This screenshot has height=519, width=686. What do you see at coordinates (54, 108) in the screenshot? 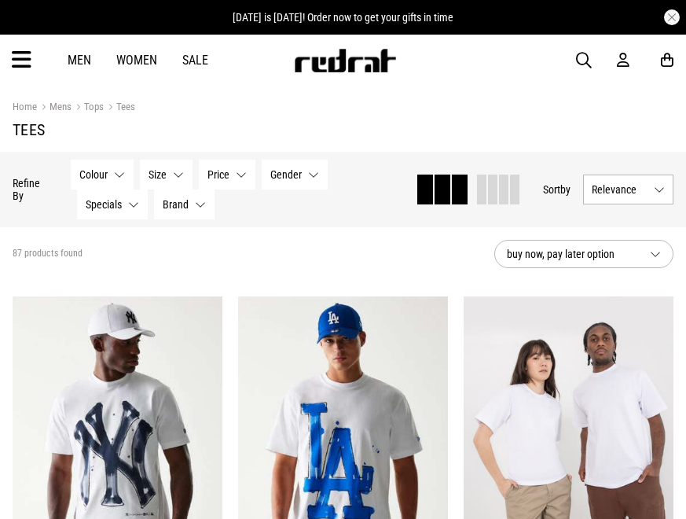
I see `a: Mens` at bounding box center [54, 108].